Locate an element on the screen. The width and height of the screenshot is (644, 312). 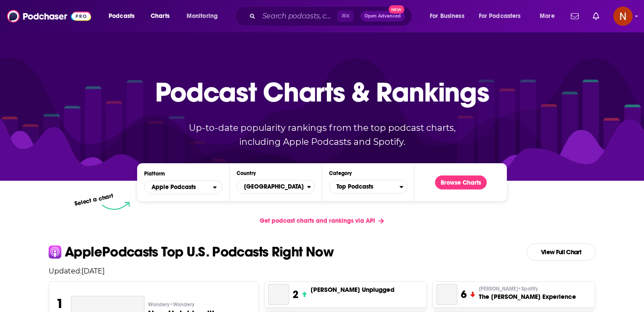
span: Apple Podcasts is located at coordinates (173, 188).